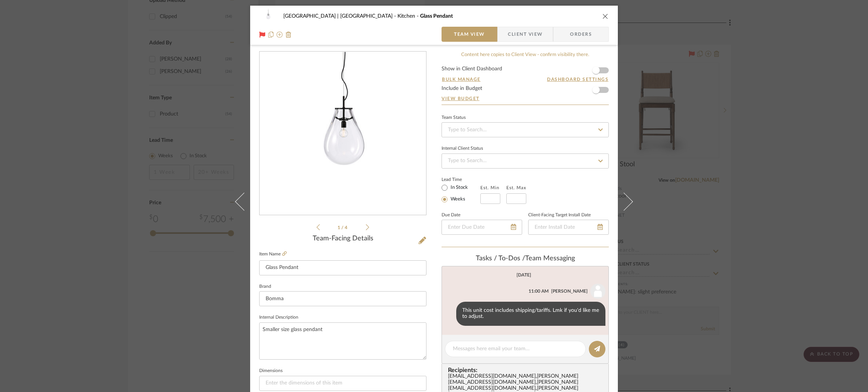  What do you see at coordinates (525, 55) in the screenshot?
I see `div: Content here copies to Client View - confirm visibility there.` at bounding box center [525, 55].